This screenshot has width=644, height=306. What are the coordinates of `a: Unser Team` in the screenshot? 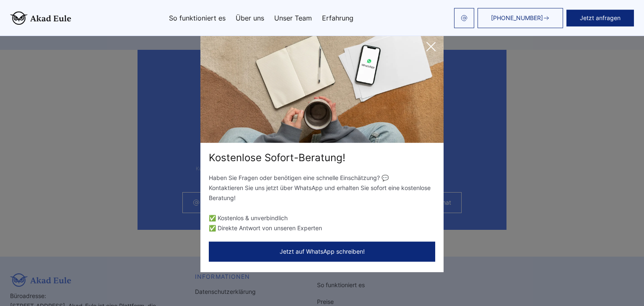 It's located at (293, 18).